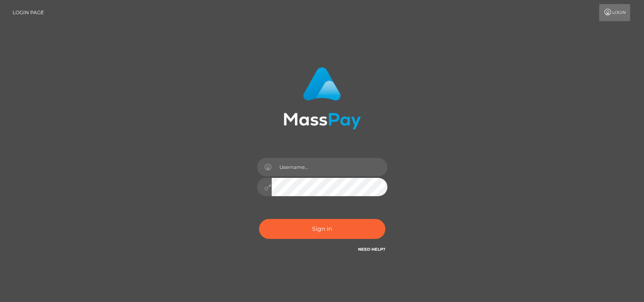  Describe the element at coordinates (322, 229) in the screenshot. I see `button: Sign in` at that location.